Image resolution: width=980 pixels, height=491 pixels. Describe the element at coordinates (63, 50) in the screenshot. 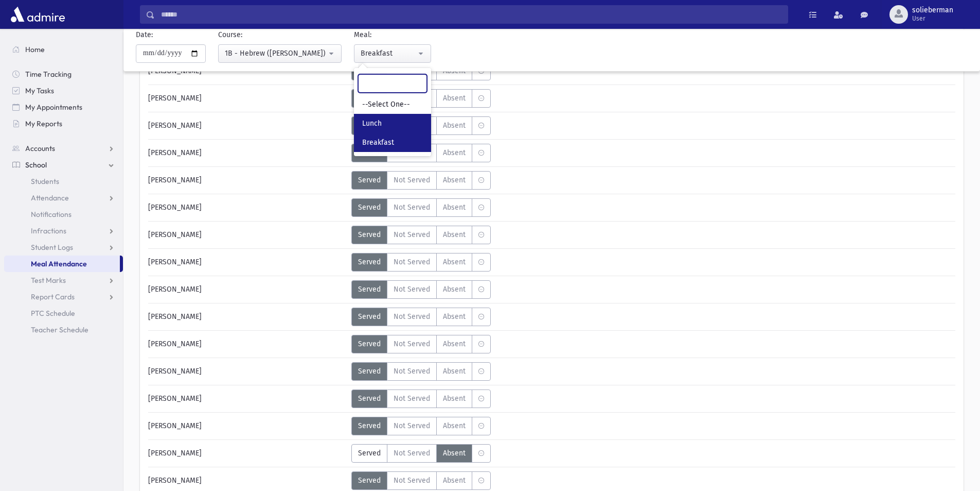

I see `a: Home` at that location.